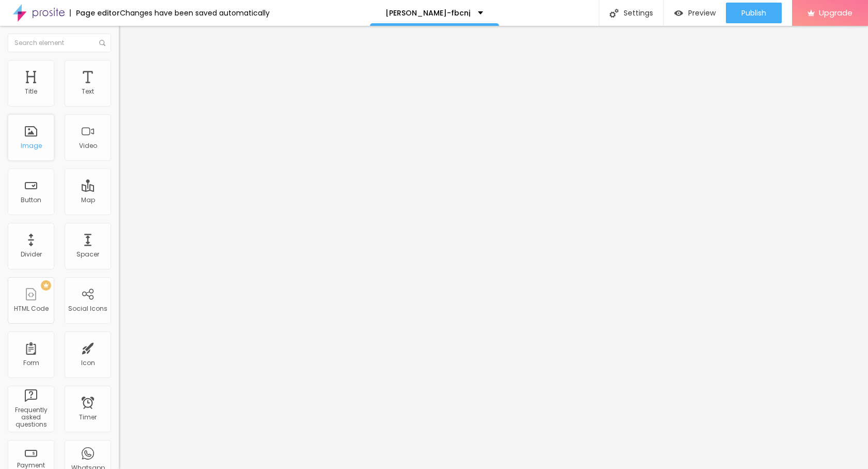  I want to click on button: Preview, so click(695, 13).